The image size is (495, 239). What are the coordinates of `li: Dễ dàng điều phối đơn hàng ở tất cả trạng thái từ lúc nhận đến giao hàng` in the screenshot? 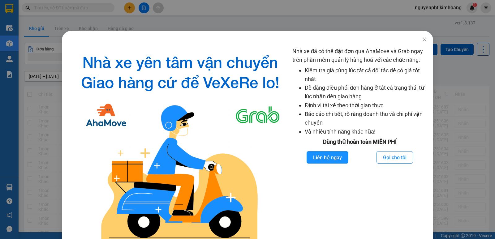 It's located at (366, 92).